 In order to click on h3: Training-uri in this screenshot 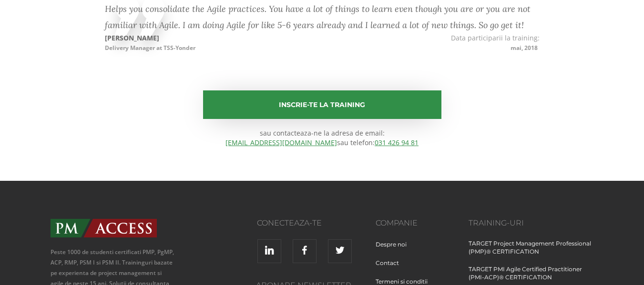, I will do `click(531, 223)`.